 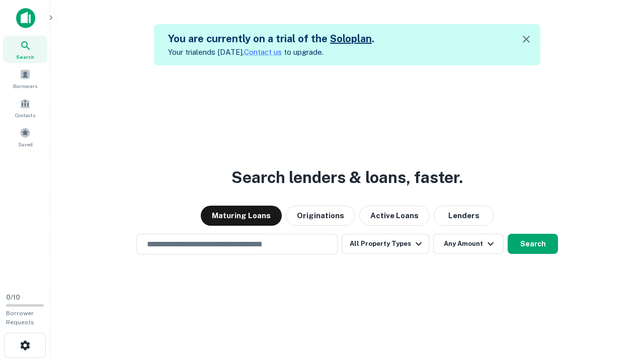 What do you see at coordinates (25, 115) in the screenshot?
I see `span: Contacts` at bounding box center [25, 115].